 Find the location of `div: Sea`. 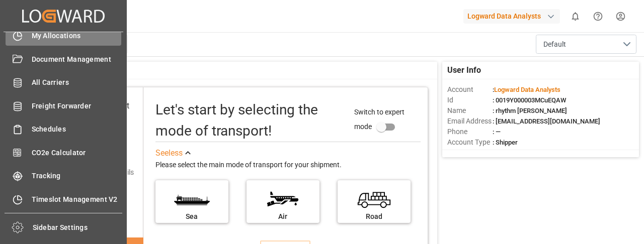

div: Sea is located at coordinates (192, 216).